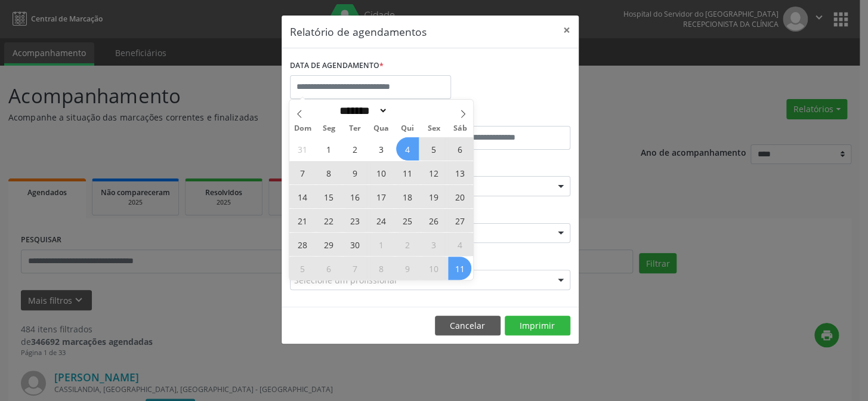 The height and width of the screenshot is (401, 868). I want to click on span: Outubro 2, 2025, so click(408, 244).